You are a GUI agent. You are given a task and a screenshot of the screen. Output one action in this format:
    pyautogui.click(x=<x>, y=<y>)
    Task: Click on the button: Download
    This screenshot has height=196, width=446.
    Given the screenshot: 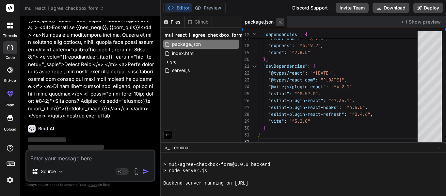 What is the action you would take?
    pyautogui.click(x=391, y=8)
    